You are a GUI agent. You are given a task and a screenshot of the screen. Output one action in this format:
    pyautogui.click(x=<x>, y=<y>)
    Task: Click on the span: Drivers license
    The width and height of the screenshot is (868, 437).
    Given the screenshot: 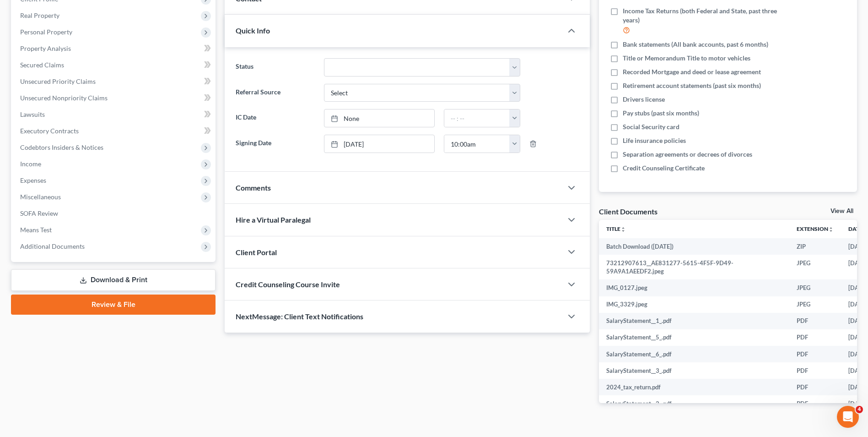 What is the action you would take?
    pyautogui.click(x=644, y=99)
    